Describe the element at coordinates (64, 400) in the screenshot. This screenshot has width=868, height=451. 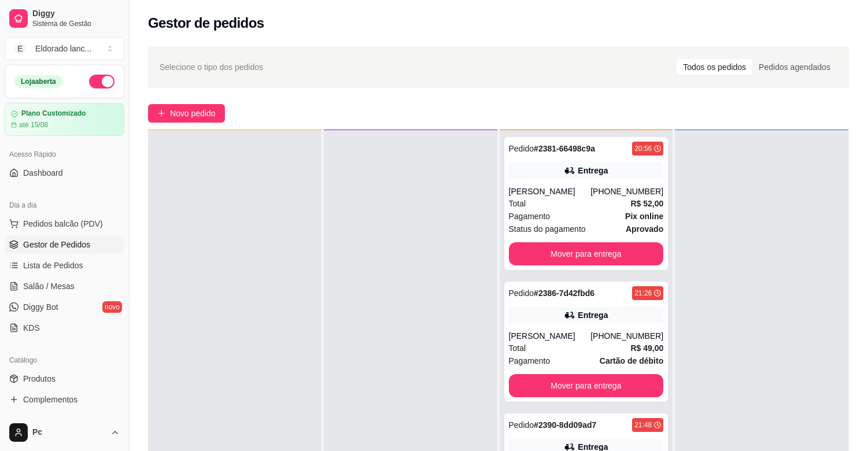
I see `a: Complementos` at that location.